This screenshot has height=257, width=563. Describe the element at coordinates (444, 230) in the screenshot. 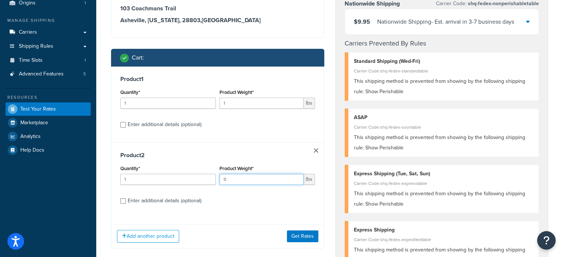

I see `div: Express Shipping` at that location.